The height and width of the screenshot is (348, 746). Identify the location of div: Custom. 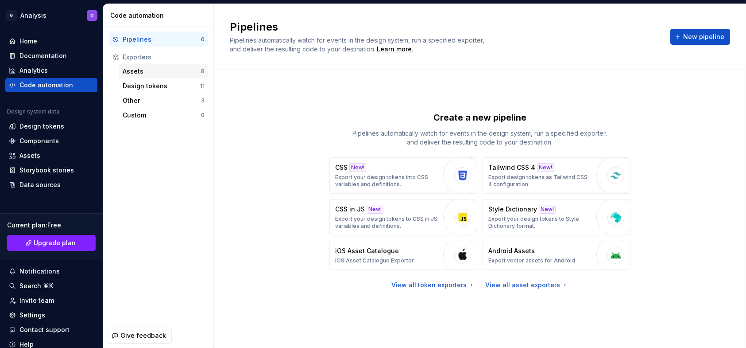
(162, 115).